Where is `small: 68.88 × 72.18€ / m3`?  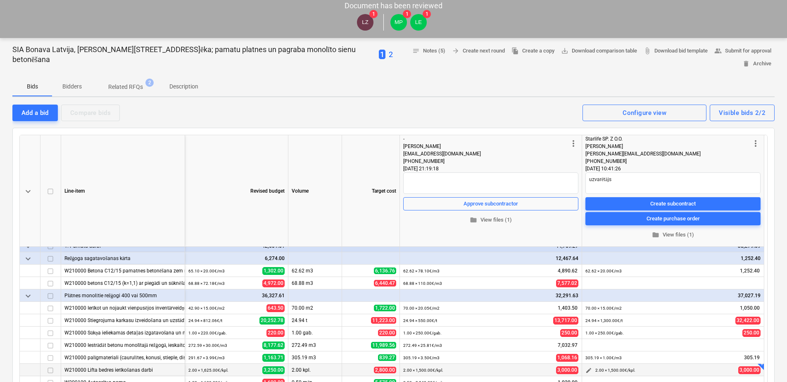
small: 68.88 × 72.18€ / m3 is located at coordinates (207, 283).